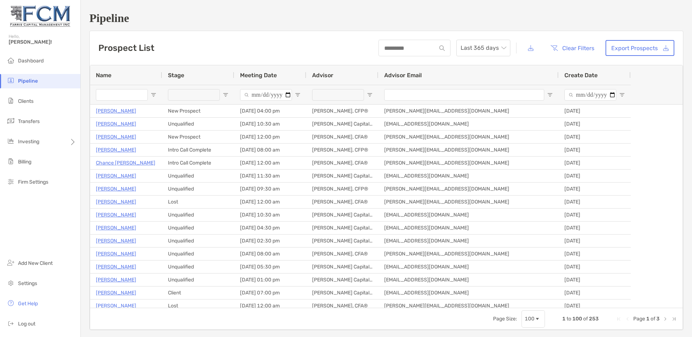 This screenshot has width=692, height=337. Describe the element at coordinates (198, 150) in the screenshot. I see `div: Intro Call Complete` at that location.